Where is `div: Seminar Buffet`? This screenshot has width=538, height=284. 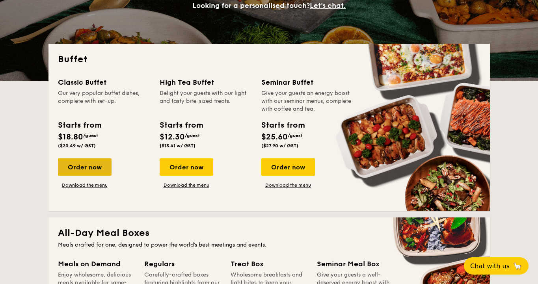 div: Seminar Buffet is located at coordinates (308, 82).